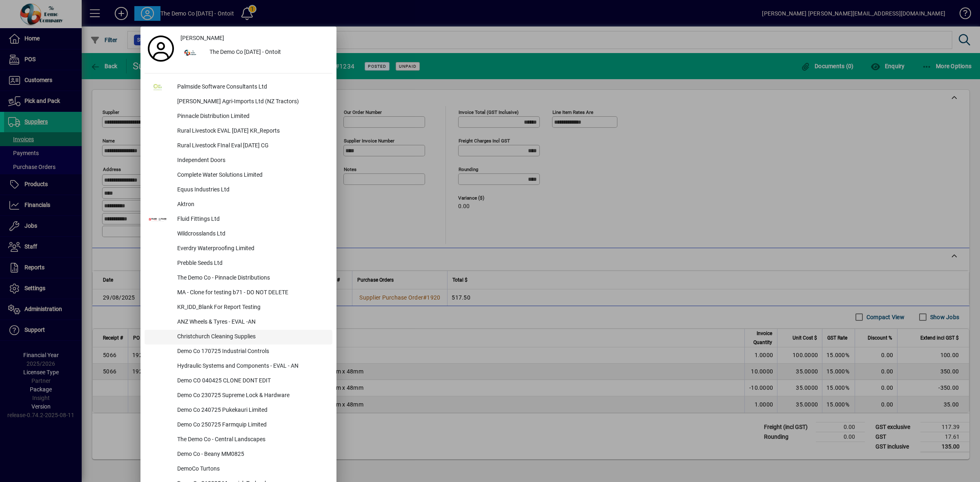  What do you see at coordinates (251, 264) in the screenshot?
I see `div: Prebble Seeds Ltd` at bounding box center [251, 264].